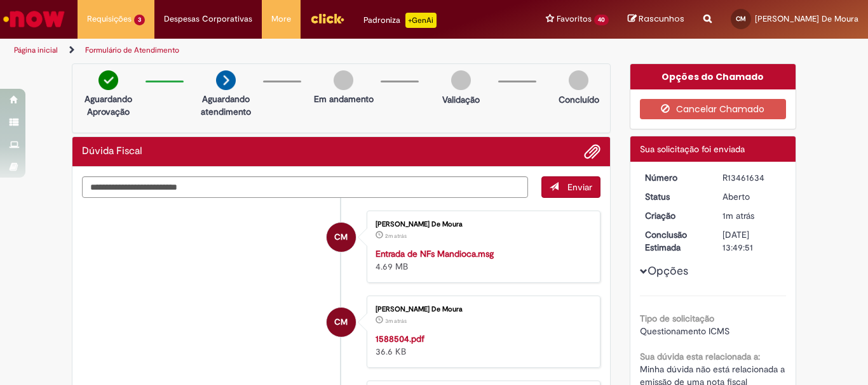  What do you see at coordinates (674, 242) in the screenshot?
I see `dt: Conclusão Estimada` at bounding box center [674, 242].